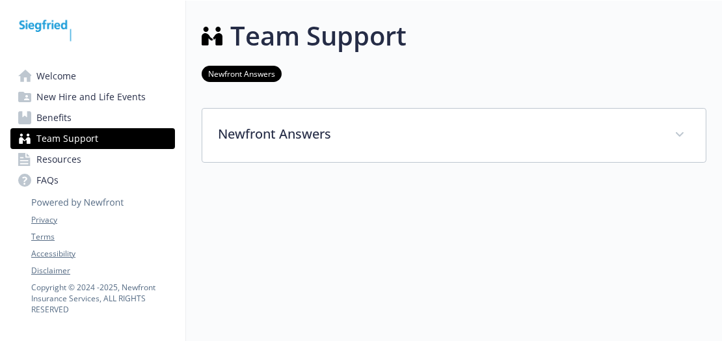 The image size is (722, 341). I want to click on a: Newfront Answers, so click(241, 73).